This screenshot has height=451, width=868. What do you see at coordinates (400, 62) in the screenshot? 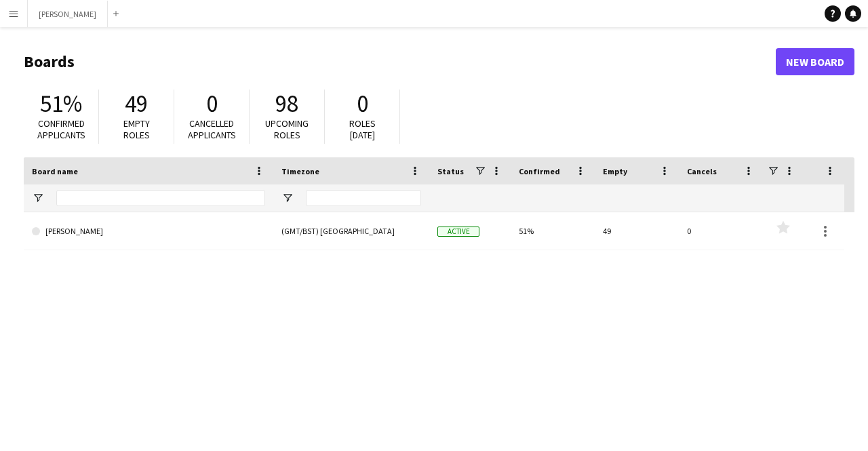
I see `h1: Boards` at bounding box center [400, 62].